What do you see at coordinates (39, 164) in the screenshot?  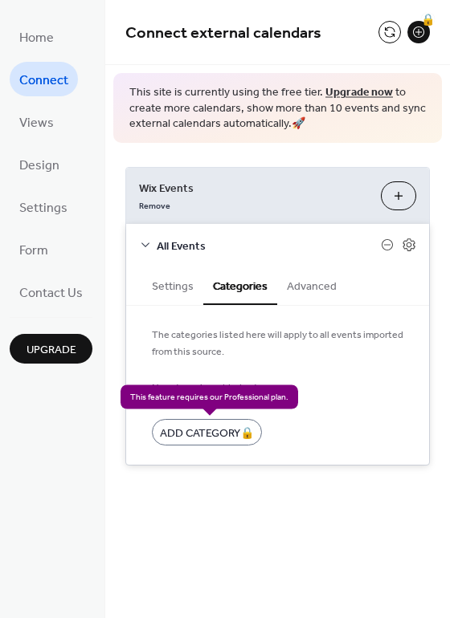 I see `a: Design` at bounding box center [39, 164].